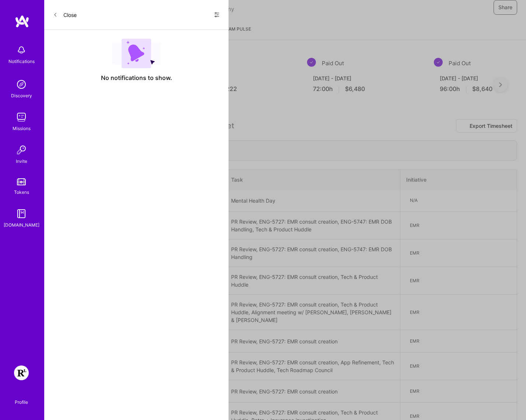  I want to click on img: teamwork, so click(21, 117).